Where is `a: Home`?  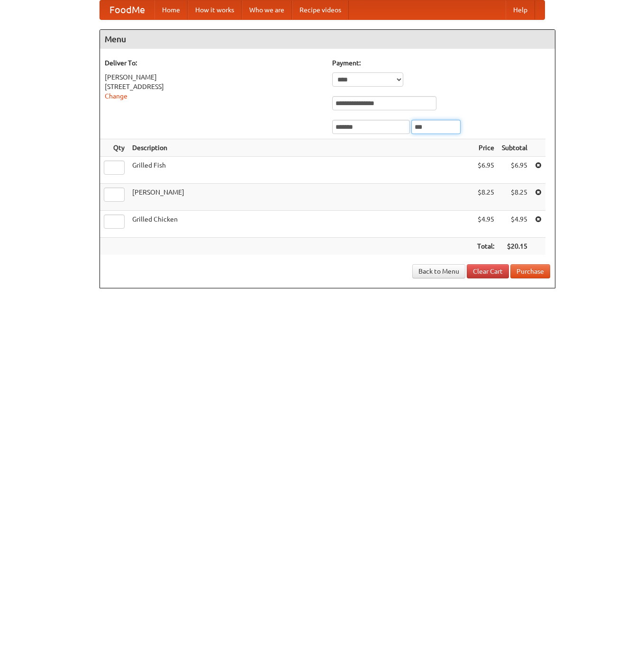 a: Home is located at coordinates (171, 10).